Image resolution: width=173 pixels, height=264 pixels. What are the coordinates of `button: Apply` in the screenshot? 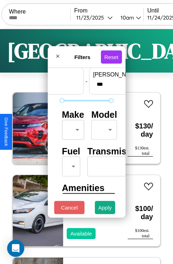 It's located at (105, 207).